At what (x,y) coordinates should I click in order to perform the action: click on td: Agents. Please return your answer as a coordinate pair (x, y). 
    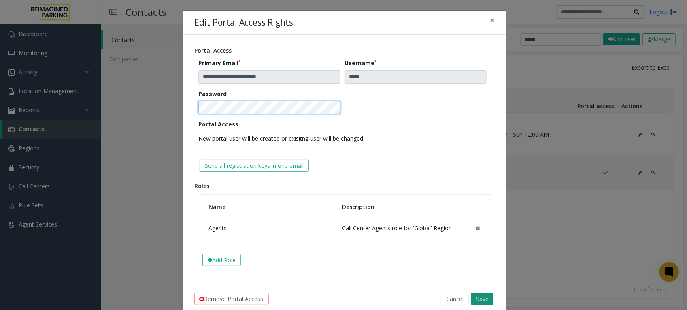
    Looking at the image, I should click on (269, 227).